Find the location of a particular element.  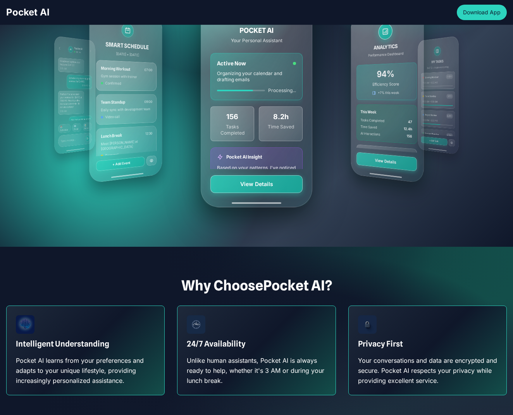

h3: 24/7 Availability is located at coordinates (256, 344).